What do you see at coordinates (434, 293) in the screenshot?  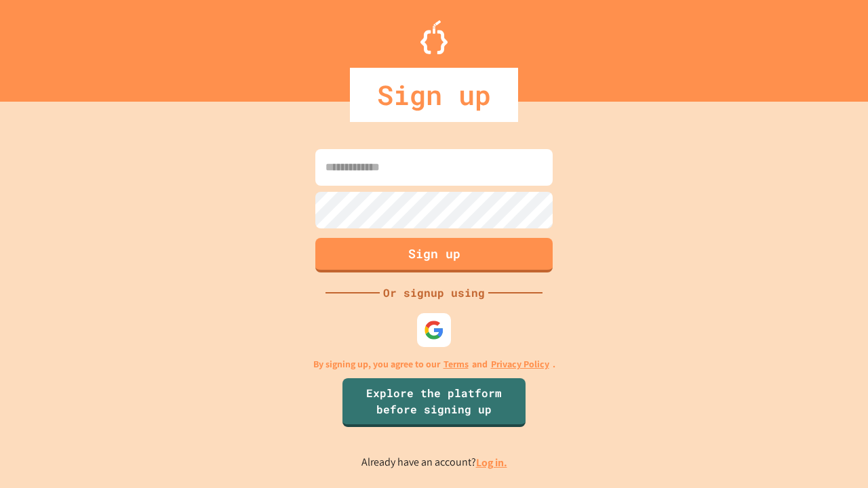 I see `div: Or signup using` at bounding box center [434, 293].